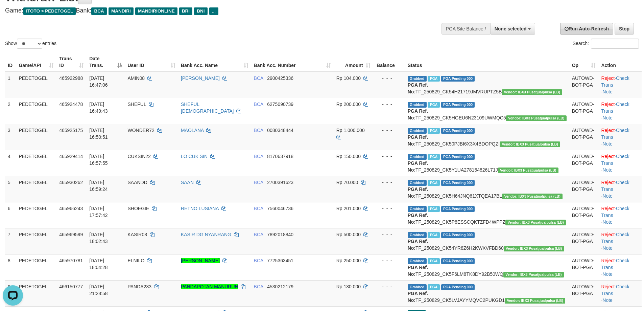 This screenshot has width=644, height=311. I want to click on td: TF_250829_CK5Y1UA278154826L71J, so click(486, 163).